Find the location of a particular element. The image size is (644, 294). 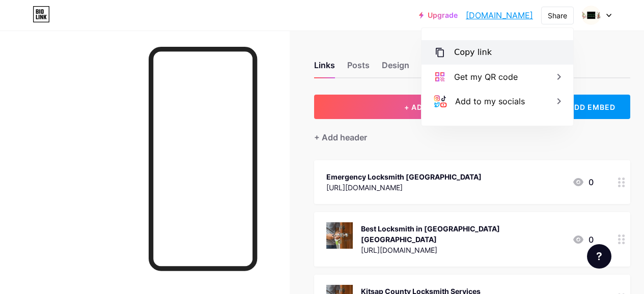

span: + ADD LINK is located at coordinates (426, 107).